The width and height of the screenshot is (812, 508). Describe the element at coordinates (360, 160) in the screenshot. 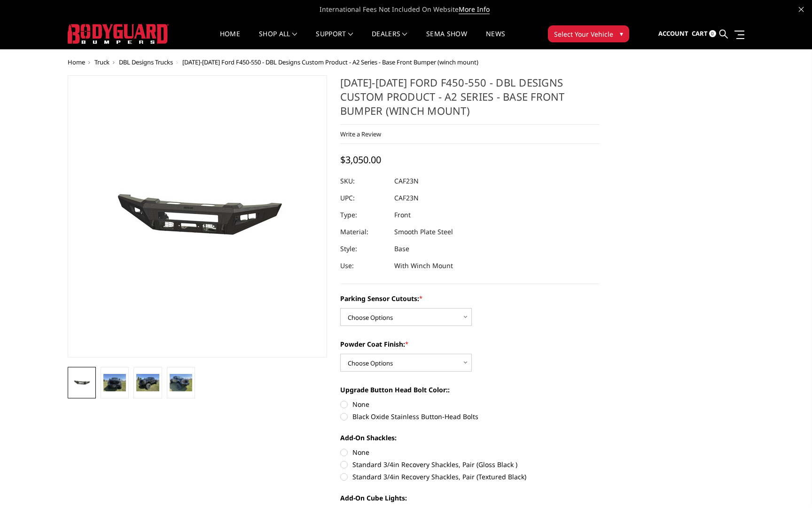

I see `span: $3,050.00` at that location.